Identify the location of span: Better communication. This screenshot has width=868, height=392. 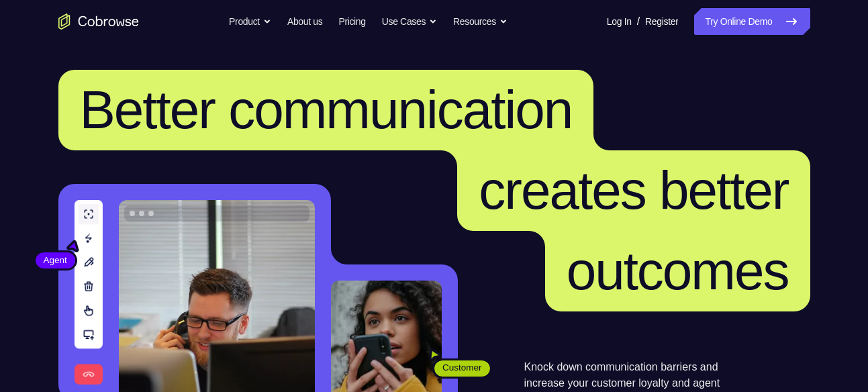
(326, 109).